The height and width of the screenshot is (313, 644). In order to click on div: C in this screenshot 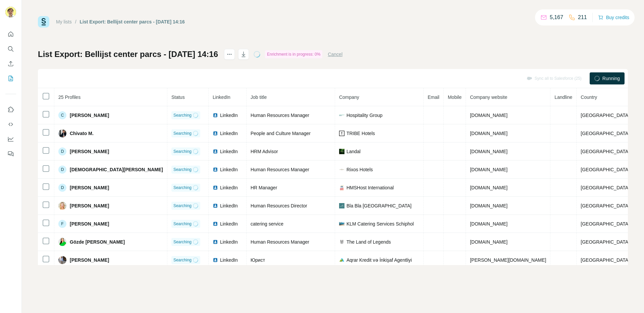, I will do `click(62, 115)`.